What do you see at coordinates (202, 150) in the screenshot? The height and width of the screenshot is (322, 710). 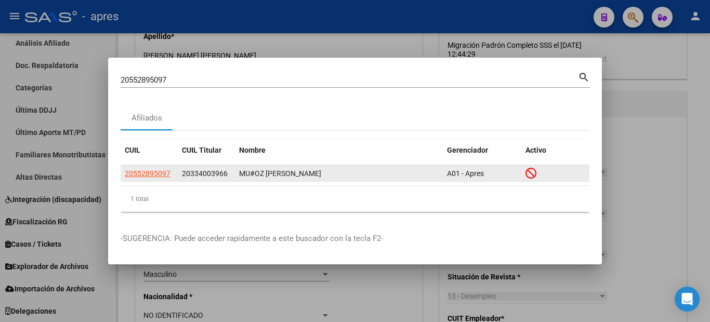 I see `span: CUIL Titular` at bounding box center [202, 150].